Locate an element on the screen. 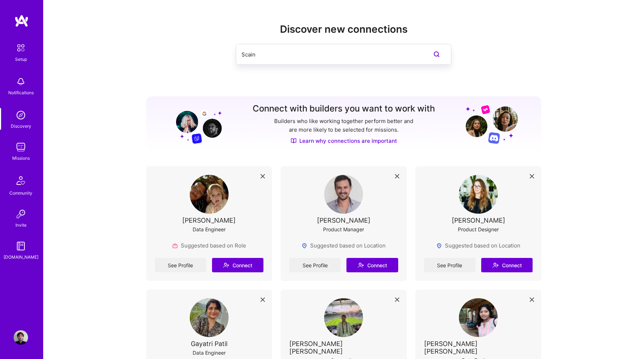 This screenshot has width=644, height=359. h3: Connect with builders you want to work with is located at coordinates (344, 108).